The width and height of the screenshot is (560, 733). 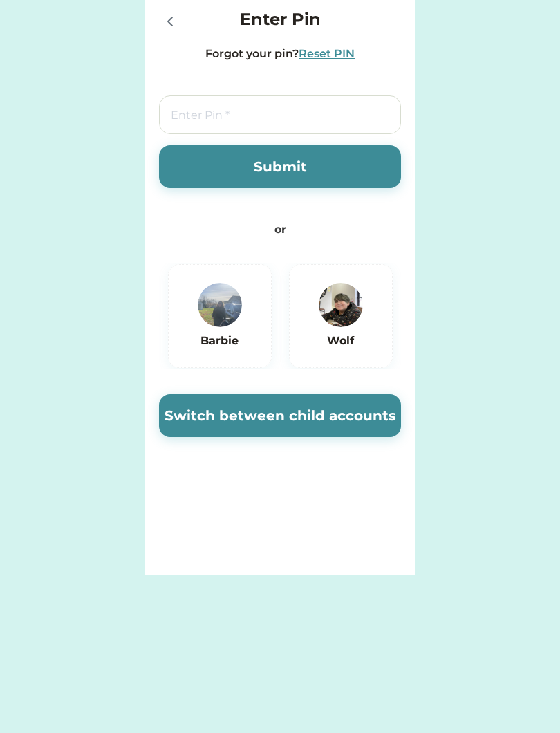 I want to click on h4: Enter Pin, so click(x=280, y=20).